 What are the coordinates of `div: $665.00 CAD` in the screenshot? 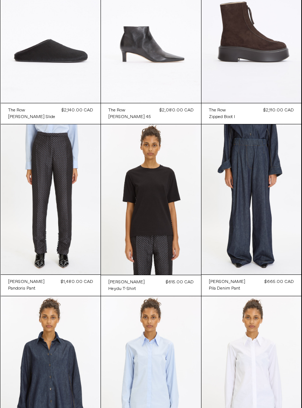 It's located at (280, 282).